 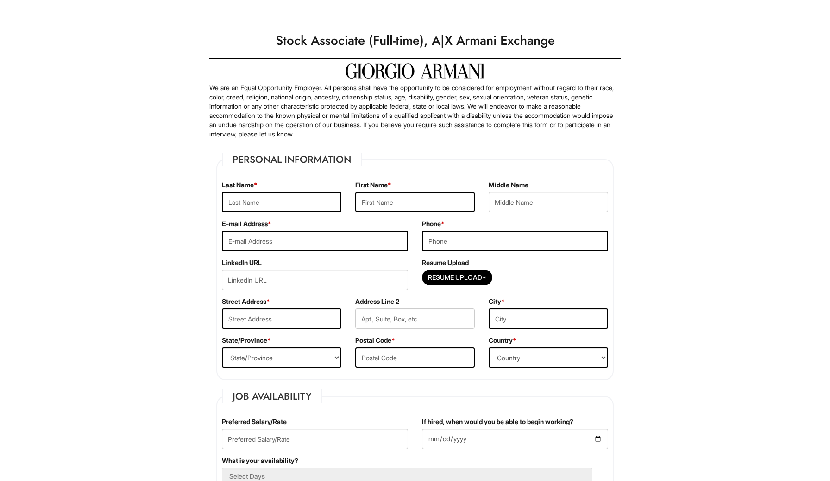 I want to click on h1: Stock Associate (Full-time), A|X Armani Exchange, so click(x=415, y=41).